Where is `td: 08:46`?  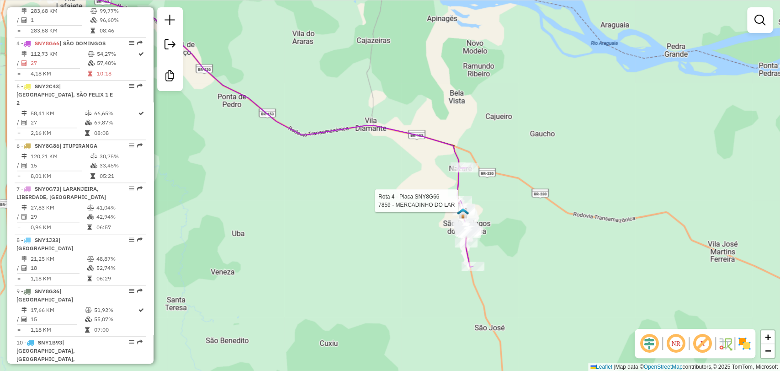
td: 08:46 is located at coordinates (121, 31).